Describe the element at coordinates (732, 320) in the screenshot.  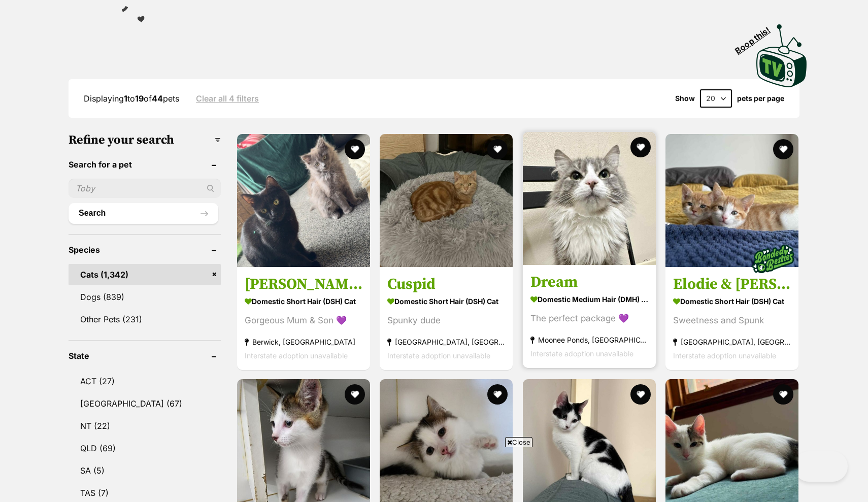
I see `div: Sweetness and Spunk` at that location.